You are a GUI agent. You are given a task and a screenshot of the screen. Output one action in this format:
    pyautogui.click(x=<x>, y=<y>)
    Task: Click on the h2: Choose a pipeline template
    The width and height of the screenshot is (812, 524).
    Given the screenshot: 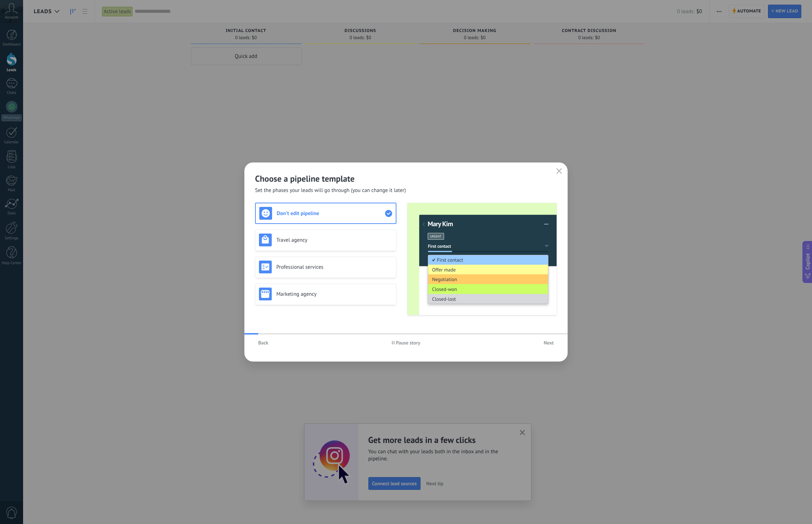 What is the action you would take?
    pyautogui.click(x=406, y=179)
    